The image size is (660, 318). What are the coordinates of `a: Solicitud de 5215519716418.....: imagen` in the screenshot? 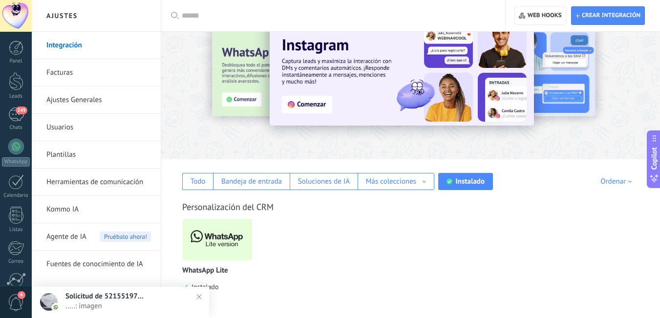 It's located at (120, 302).